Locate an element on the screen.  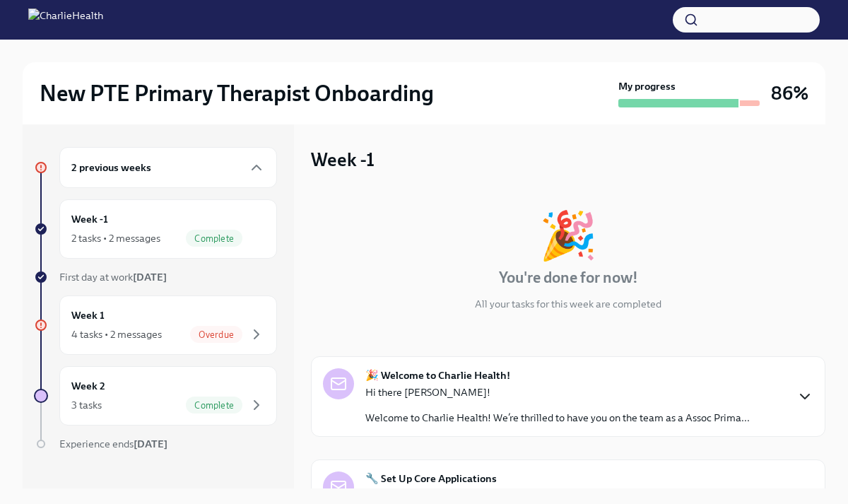
h3: 86% is located at coordinates (790, 93).